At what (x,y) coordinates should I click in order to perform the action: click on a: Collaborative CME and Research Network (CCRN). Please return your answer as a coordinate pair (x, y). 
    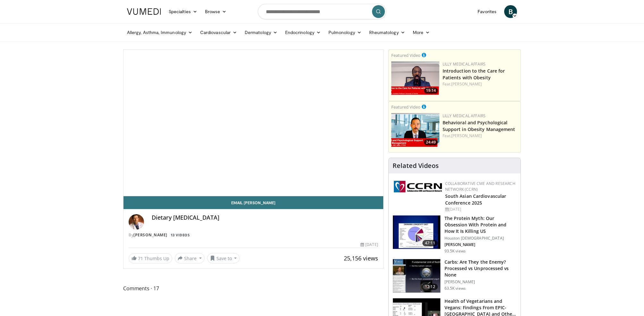
    Looking at the image, I should click on (480, 187).